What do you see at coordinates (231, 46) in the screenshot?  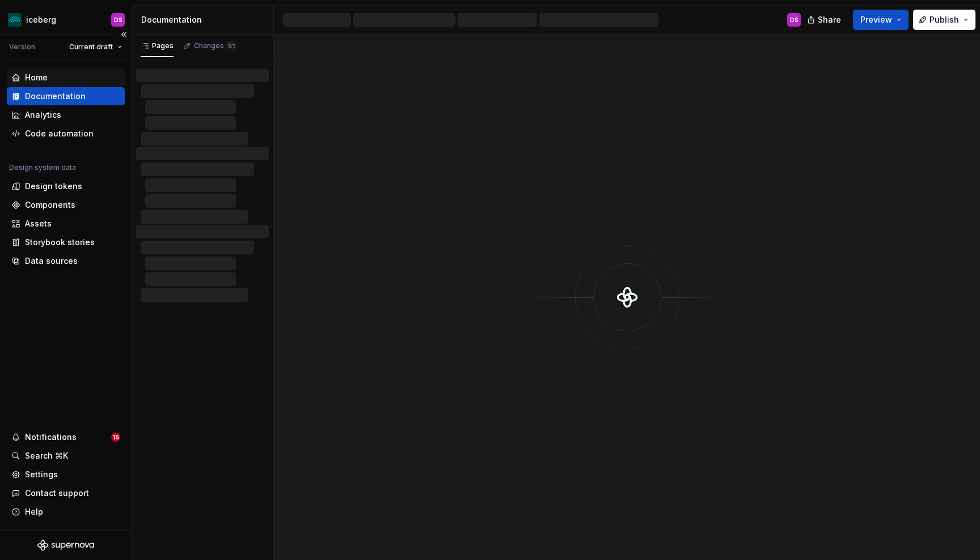 I see `span: 51` at bounding box center [231, 46].